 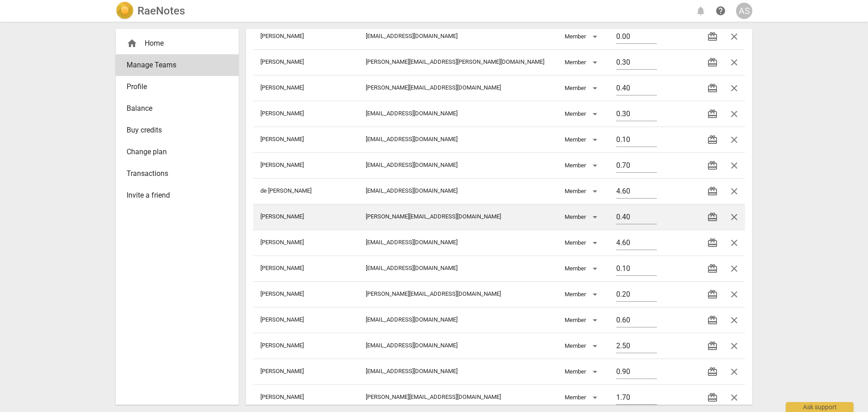 What do you see at coordinates (177, 152) in the screenshot?
I see `a: Change plan` at bounding box center [177, 152].